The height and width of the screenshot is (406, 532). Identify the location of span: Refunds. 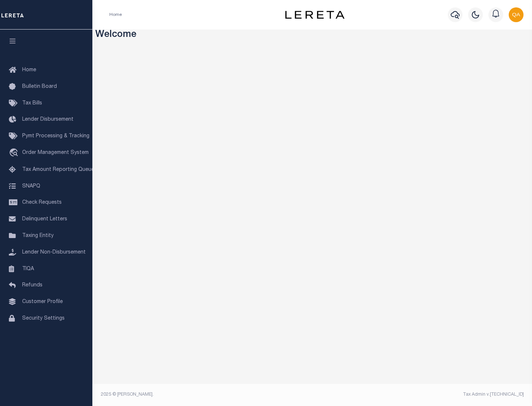
(32, 285).